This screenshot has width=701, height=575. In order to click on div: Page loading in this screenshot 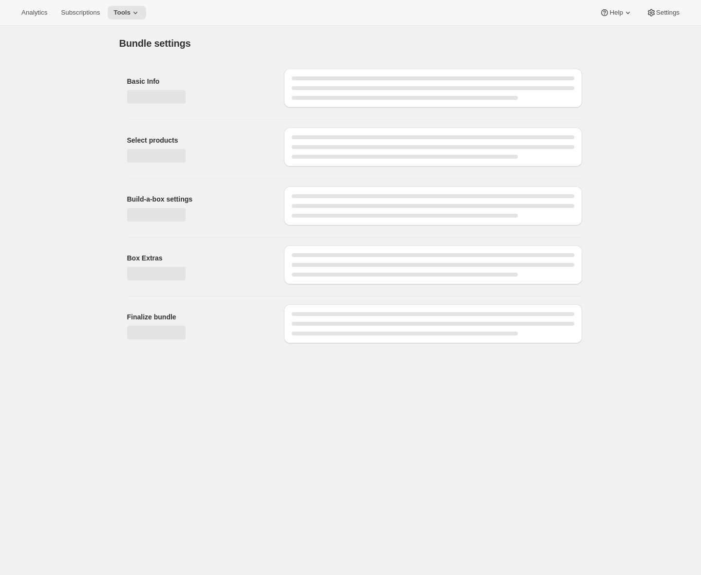, I will do `click(351, 188)`.